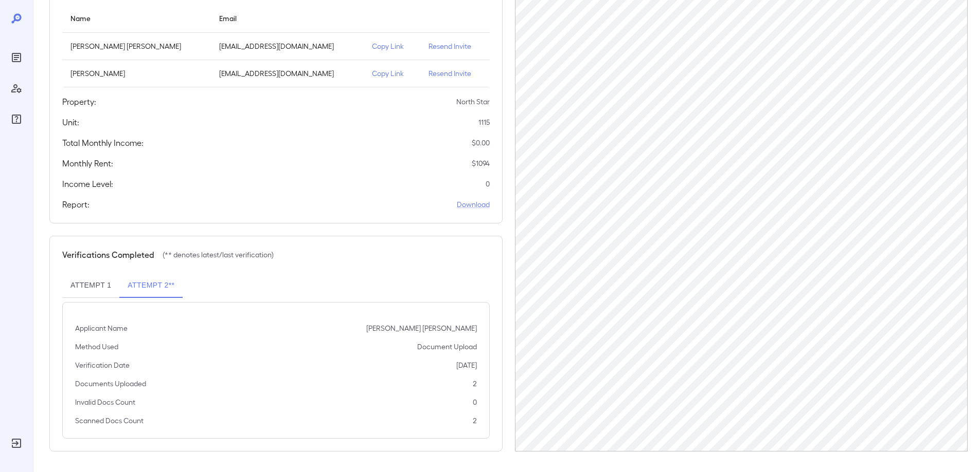 The image size is (980, 472). I want to click on button: Attempt 2**, so click(151, 286).